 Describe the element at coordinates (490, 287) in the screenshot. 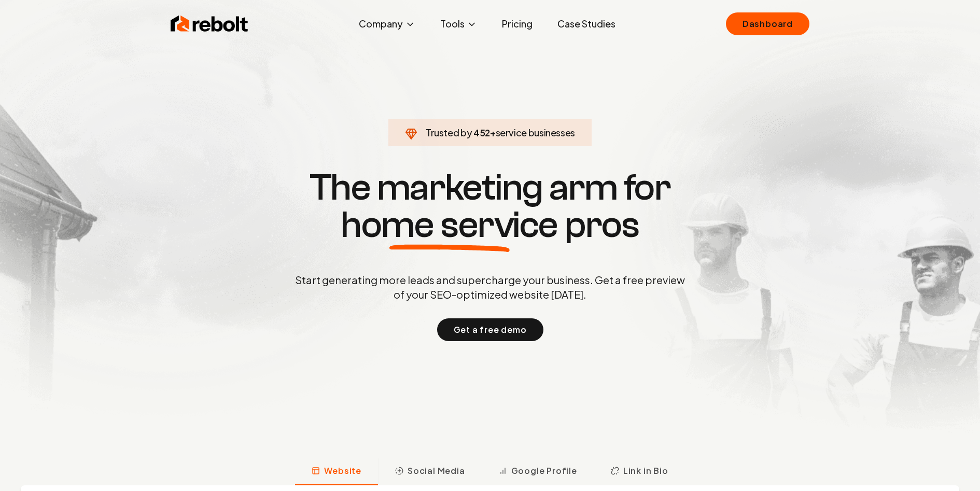

I see `p: Start generating more leads and supercharge your business. Get a free preview of your SEO-optimiz...` at that location.